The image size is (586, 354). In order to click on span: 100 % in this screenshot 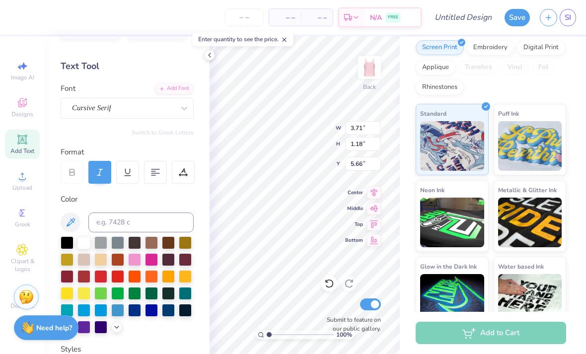, I will do `click(344, 335)`.